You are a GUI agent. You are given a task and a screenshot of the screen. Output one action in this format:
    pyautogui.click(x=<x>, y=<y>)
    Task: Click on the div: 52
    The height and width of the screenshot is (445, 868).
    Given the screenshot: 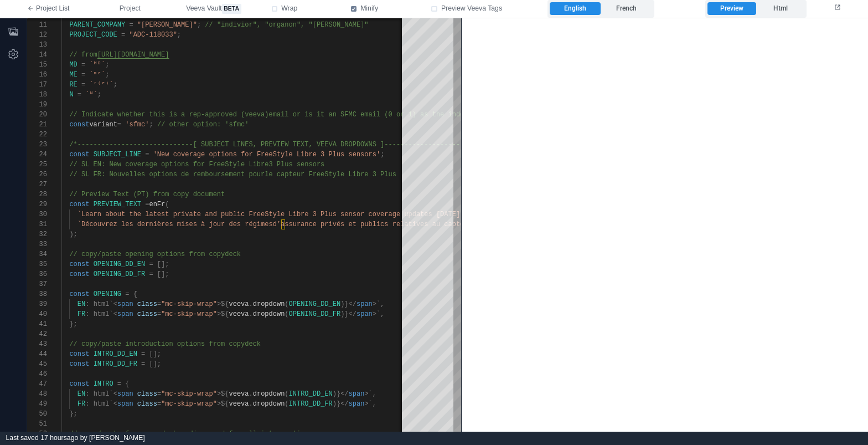 What is the action you would take?
    pyautogui.click(x=37, y=434)
    